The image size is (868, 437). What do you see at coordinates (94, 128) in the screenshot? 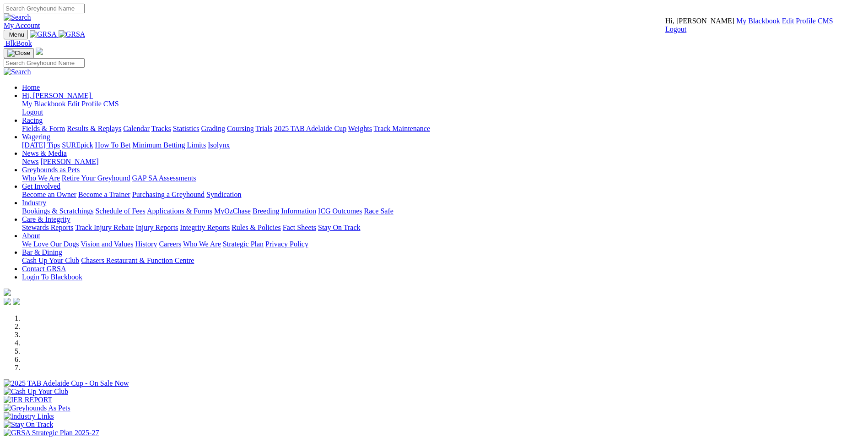
I see `a: Results & Replays` at bounding box center [94, 128].